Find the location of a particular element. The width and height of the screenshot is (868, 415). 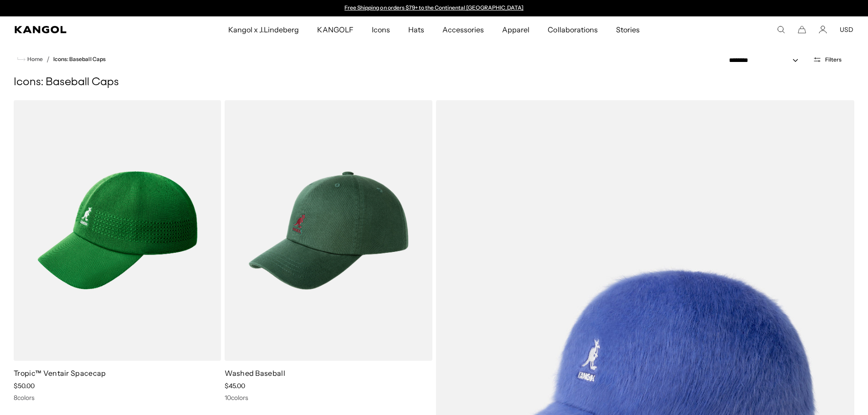

a: Icons: Baseball Caps is located at coordinates (79, 60).